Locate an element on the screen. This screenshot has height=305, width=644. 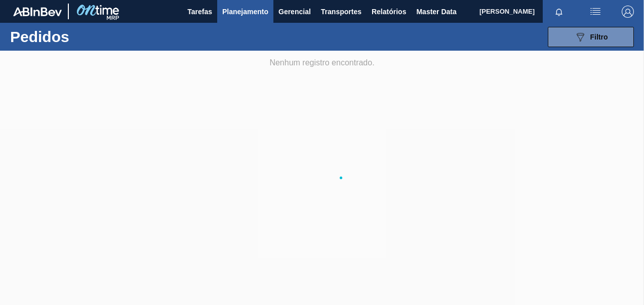
img: TNhmsLtSVTkK8tSr43FrP2fwEKptu5GPRR3wAAAABJRU5ErkJggg== is located at coordinates (37, 11).